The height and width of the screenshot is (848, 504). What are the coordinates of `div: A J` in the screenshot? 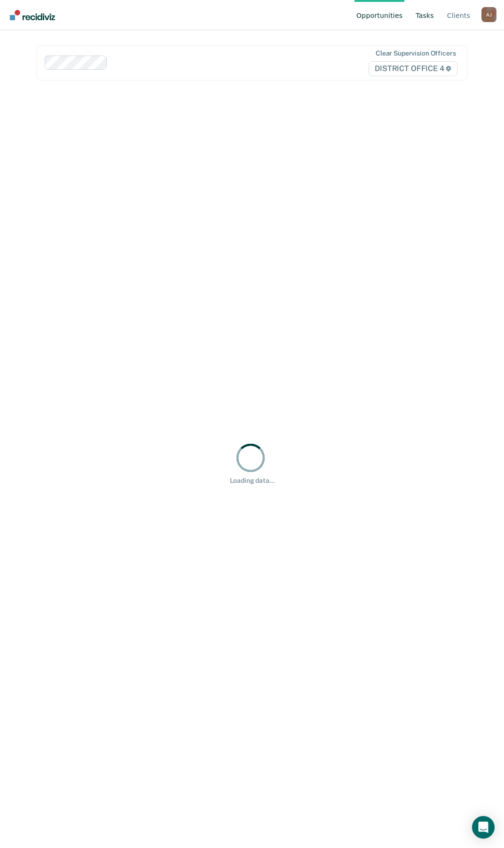 It's located at (488, 14).